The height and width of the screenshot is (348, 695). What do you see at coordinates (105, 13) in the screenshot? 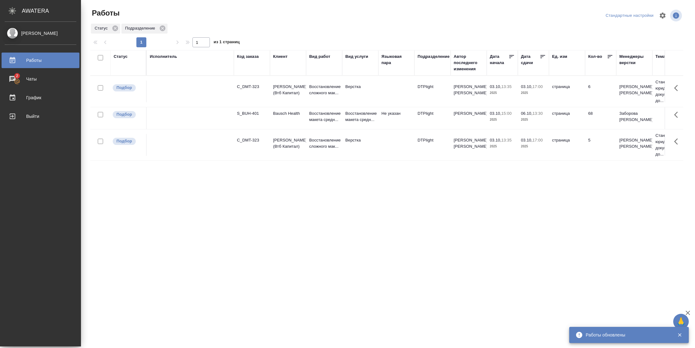
I see `span: Работы` at bounding box center [105, 13].